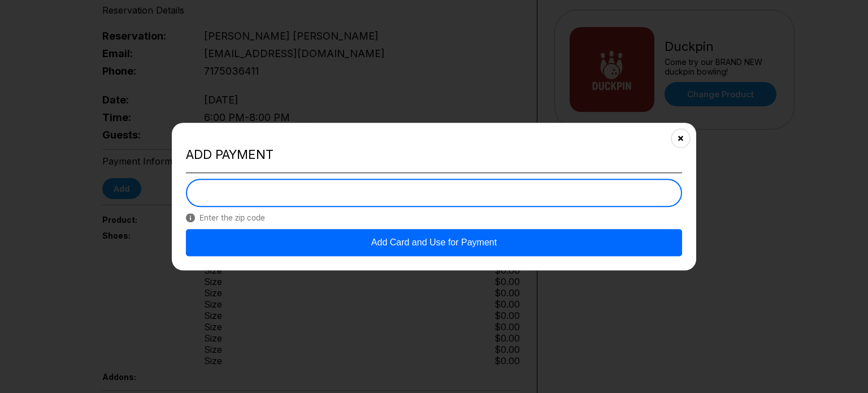 This screenshot has height=393, width=868. Describe the element at coordinates (680, 138) in the screenshot. I see `button: Close` at that location.